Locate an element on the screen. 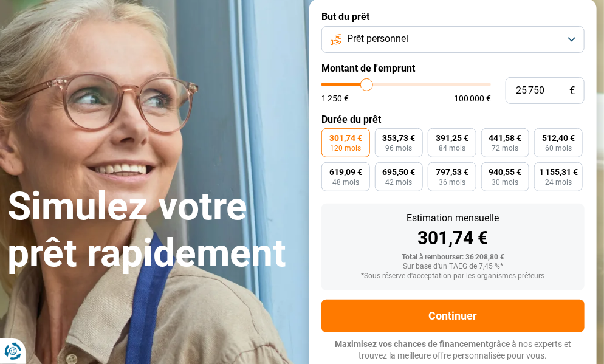 Image resolution: width=604 pixels, height=364 pixels. span: 24 mois is located at coordinates (559, 182).